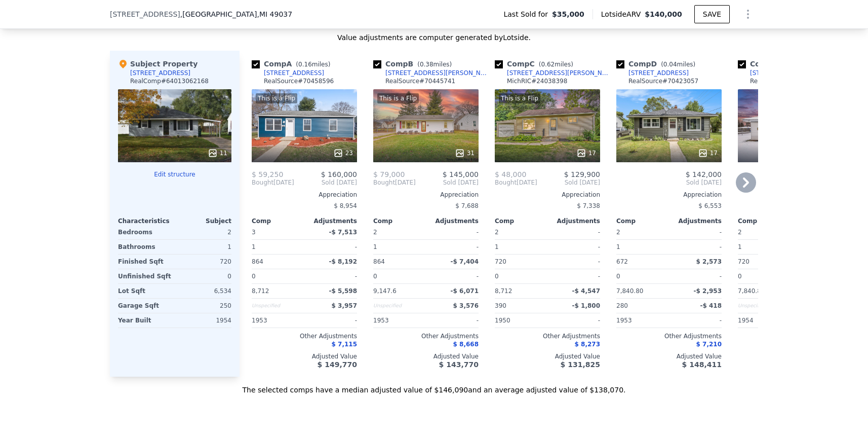 This screenshot has height=433, width=868. I want to click on span: -$ 7,513, so click(343, 232).